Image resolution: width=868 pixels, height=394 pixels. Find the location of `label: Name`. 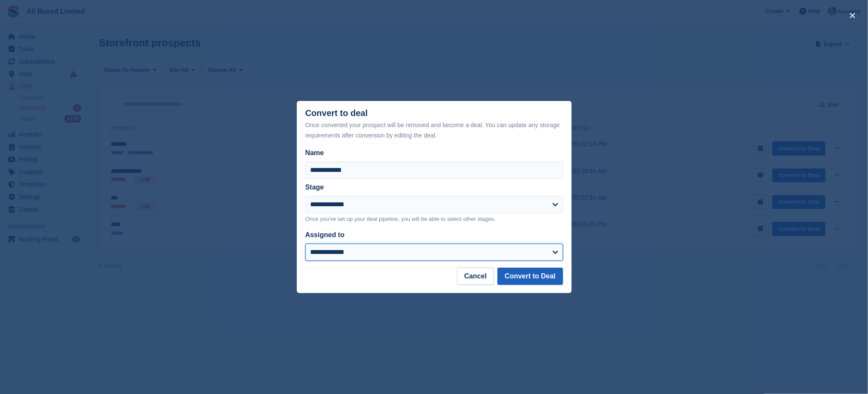

label: Name is located at coordinates (434, 153).